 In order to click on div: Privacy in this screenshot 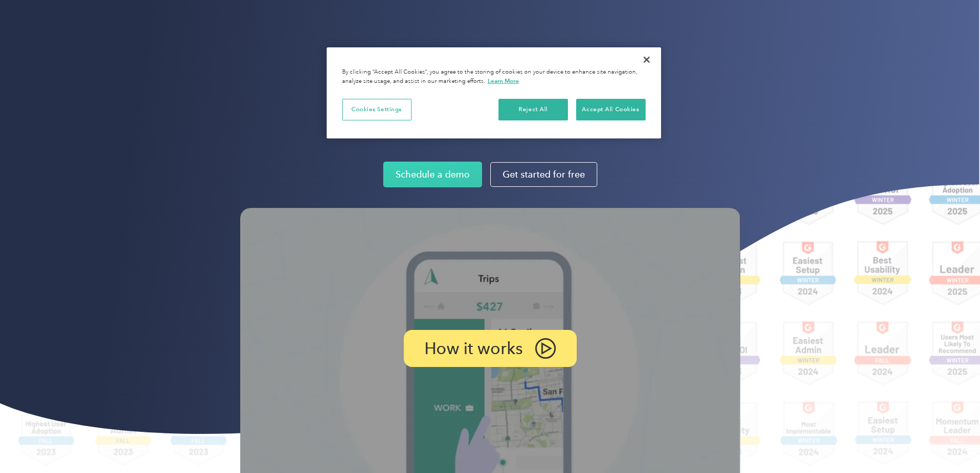, I will do `click(494, 92)`.